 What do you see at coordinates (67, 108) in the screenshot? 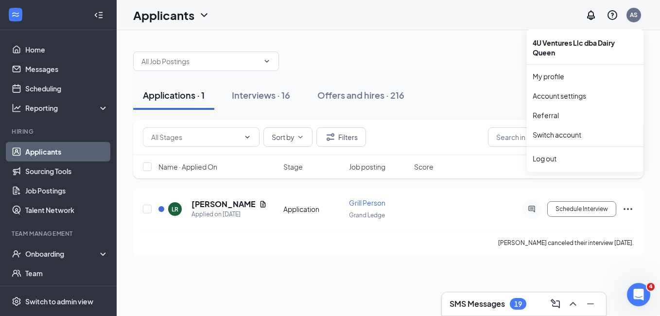
I see `div: Reporting` at bounding box center [67, 108].